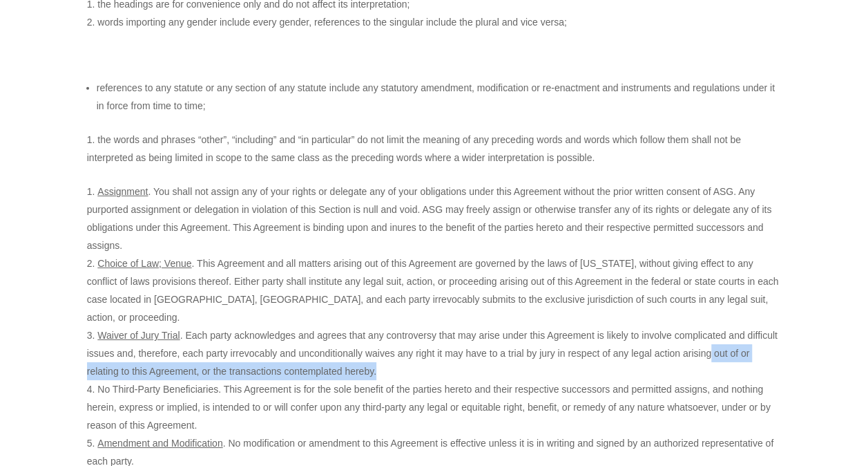 Image resolution: width=868 pixels, height=466 pixels. What do you see at coordinates (123, 192) in the screenshot?
I see `u: Assignment` at bounding box center [123, 192].